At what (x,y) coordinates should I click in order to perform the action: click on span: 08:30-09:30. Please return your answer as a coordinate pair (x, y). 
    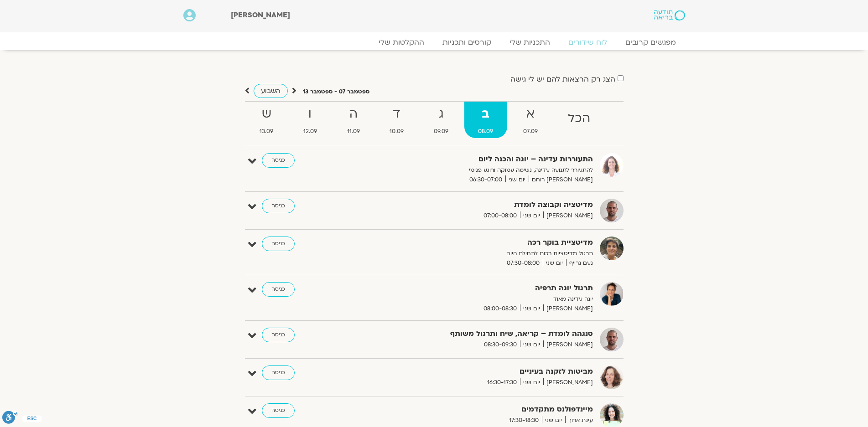
    Looking at the image, I should click on (500, 345).